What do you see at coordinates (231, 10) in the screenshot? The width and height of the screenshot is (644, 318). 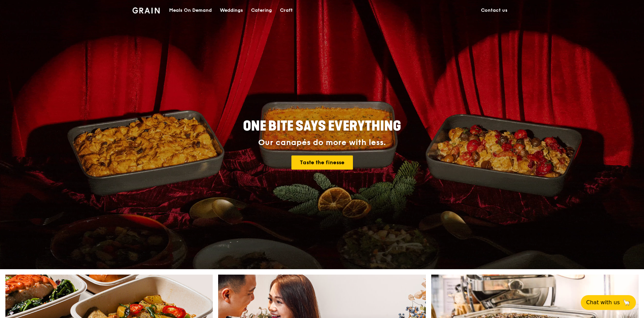 I see `div: Weddings` at bounding box center [231, 10].